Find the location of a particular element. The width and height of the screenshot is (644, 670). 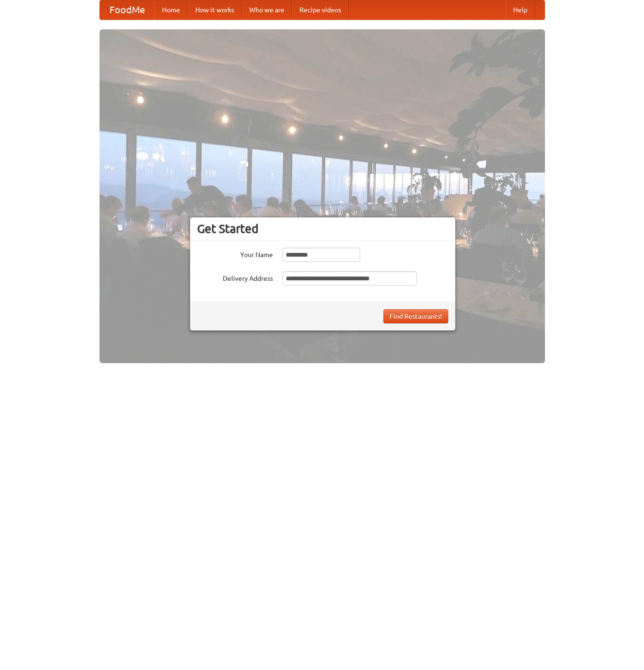

a: Who we are is located at coordinates (267, 10).